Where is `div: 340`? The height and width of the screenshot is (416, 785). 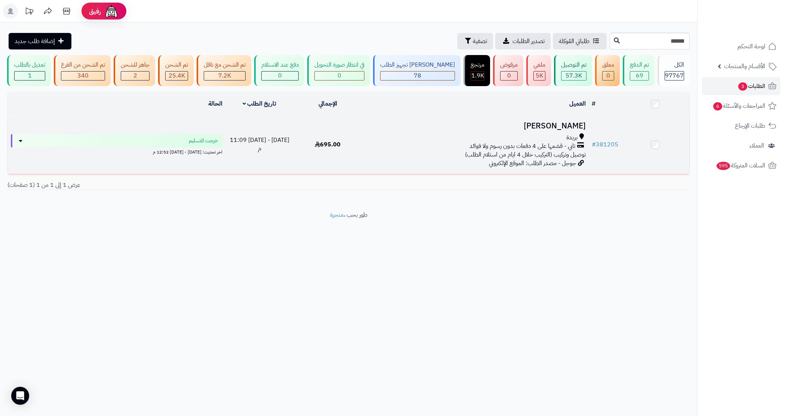 div: 340 is located at coordinates (83, 76).